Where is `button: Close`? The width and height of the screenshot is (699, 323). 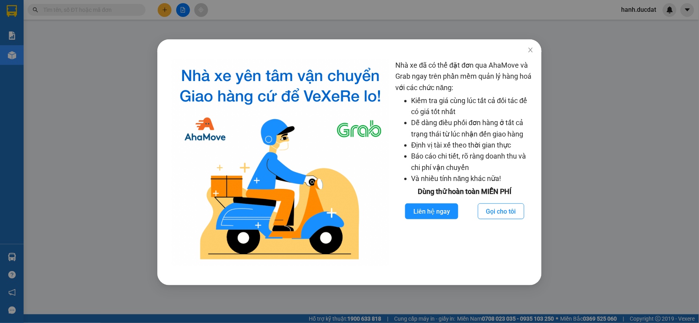
button: Close is located at coordinates (531, 50).